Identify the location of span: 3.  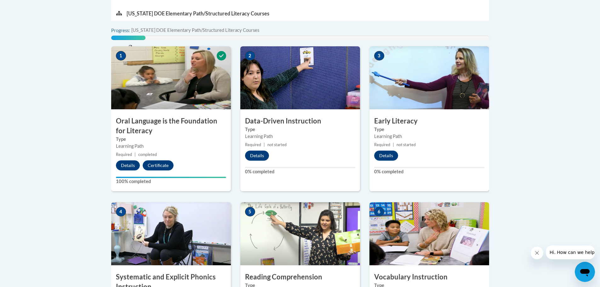
(379, 56).